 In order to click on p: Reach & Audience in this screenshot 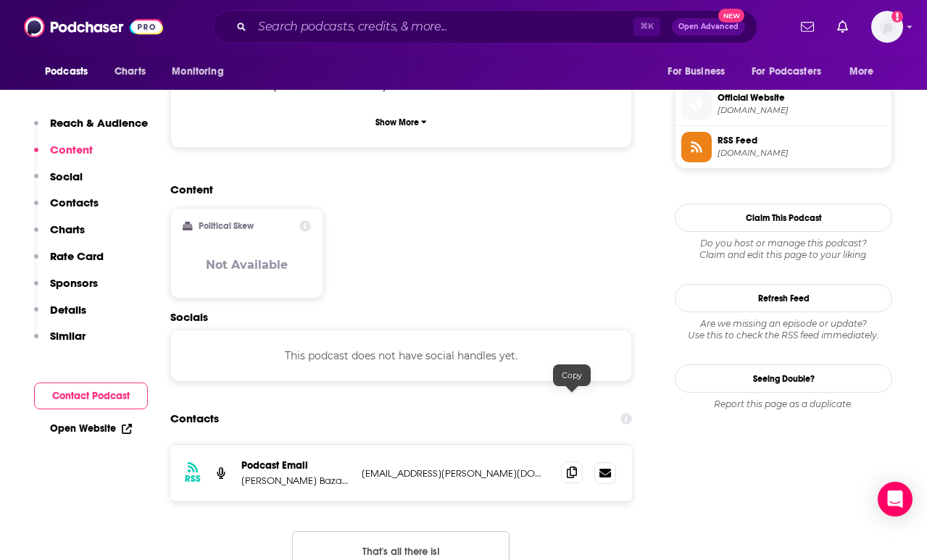, I will do `click(99, 122)`.